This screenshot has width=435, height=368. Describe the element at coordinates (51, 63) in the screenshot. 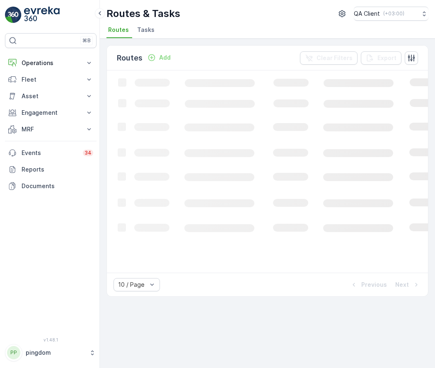

I see `p: Operations` at that location.